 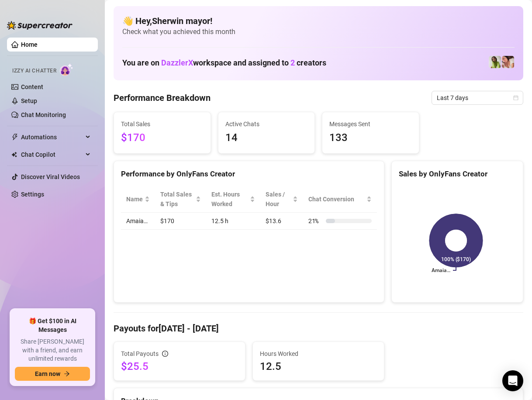 I want to click on div: Est. Hours Worked, so click(x=230, y=200).